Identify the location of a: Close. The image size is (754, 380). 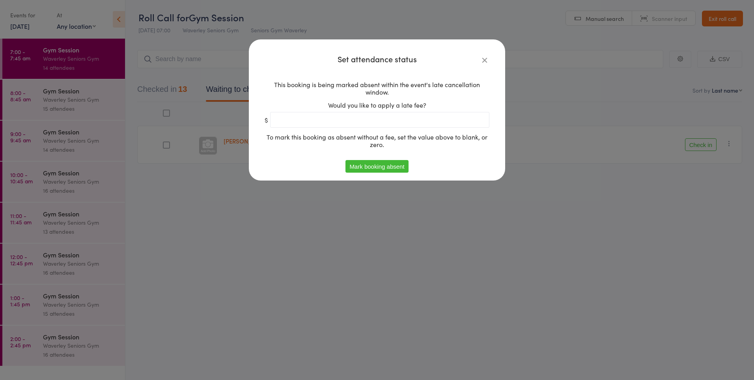
(484, 60).